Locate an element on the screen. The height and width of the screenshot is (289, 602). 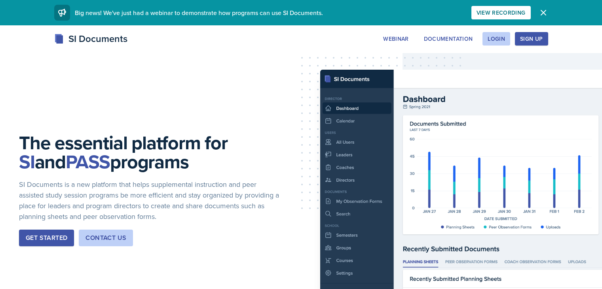
div: View Recording is located at coordinates (501, 13).